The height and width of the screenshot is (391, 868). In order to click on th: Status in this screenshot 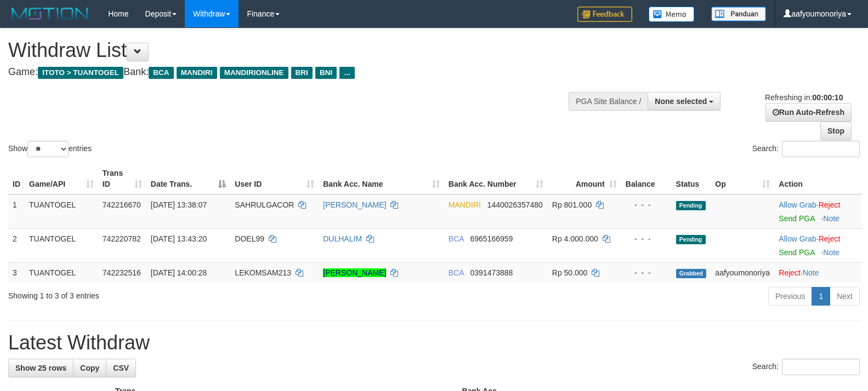, I will do `click(692, 179)`.